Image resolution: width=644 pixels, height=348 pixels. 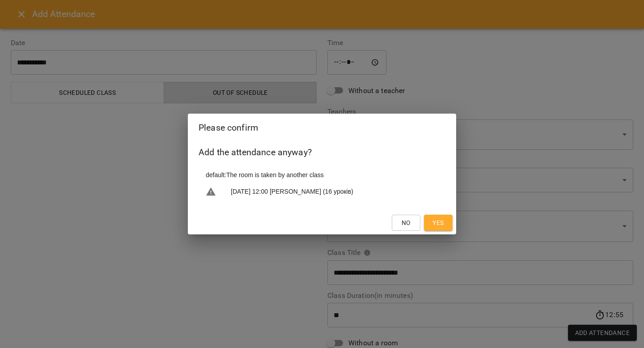 What do you see at coordinates (438, 223) in the screenshot?
I see `button: Yes` at bounding box center [438, 223].